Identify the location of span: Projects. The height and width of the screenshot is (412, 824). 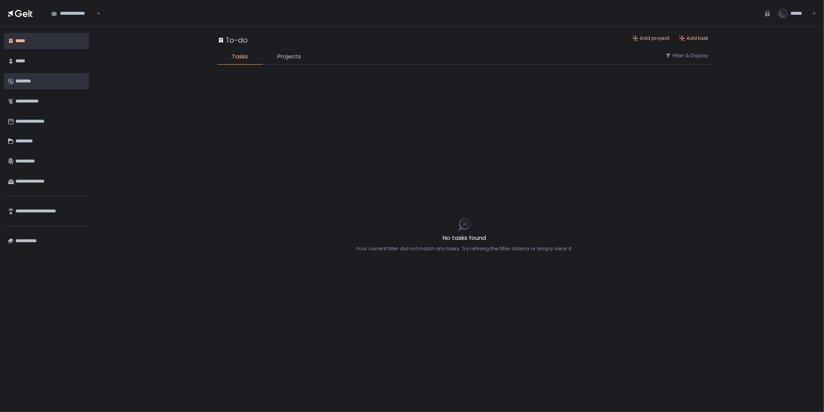
(289, 56).